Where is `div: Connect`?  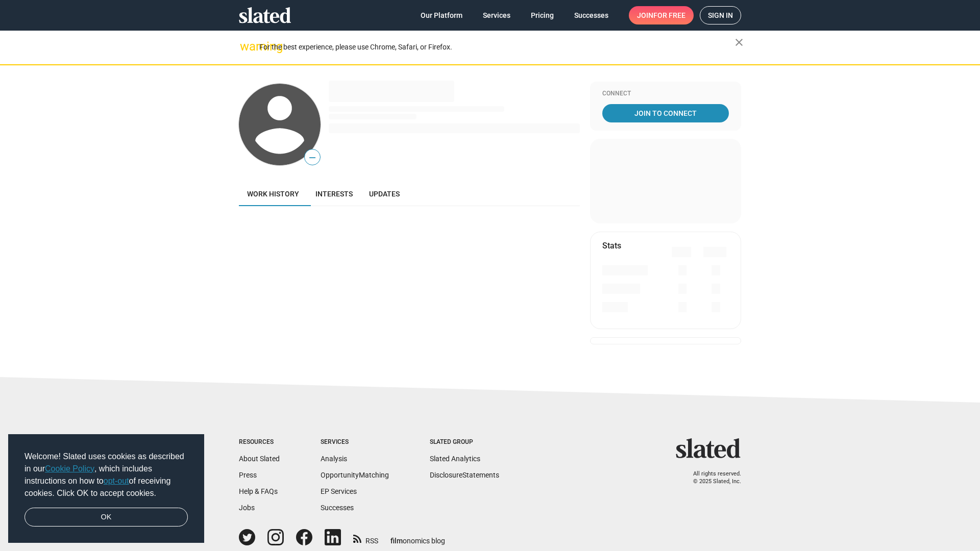
div: Connect is located at coordinates (665, 94).